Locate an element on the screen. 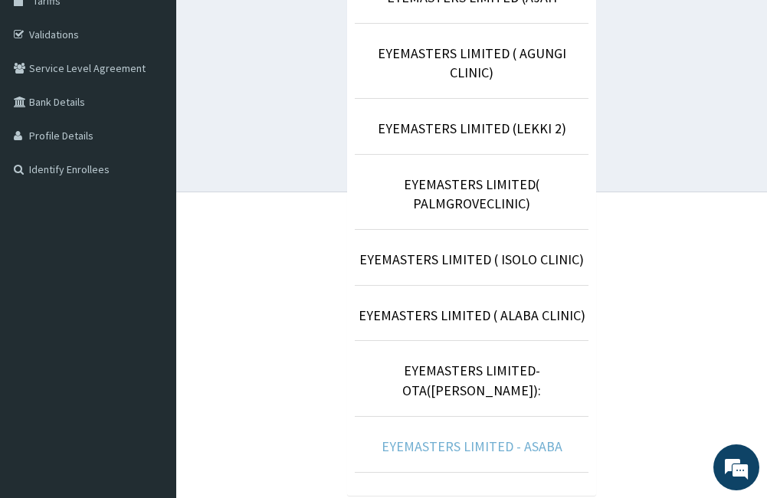  a: EYEMASTERS LIMITED (LEKKI 2) is located at coordinates (472, 128).